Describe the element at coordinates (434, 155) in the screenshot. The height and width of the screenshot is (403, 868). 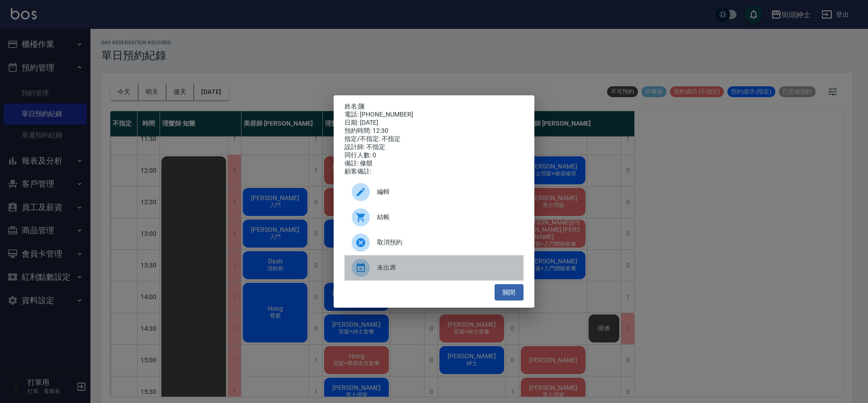
I see `div: 同行人數: 0` at that location.